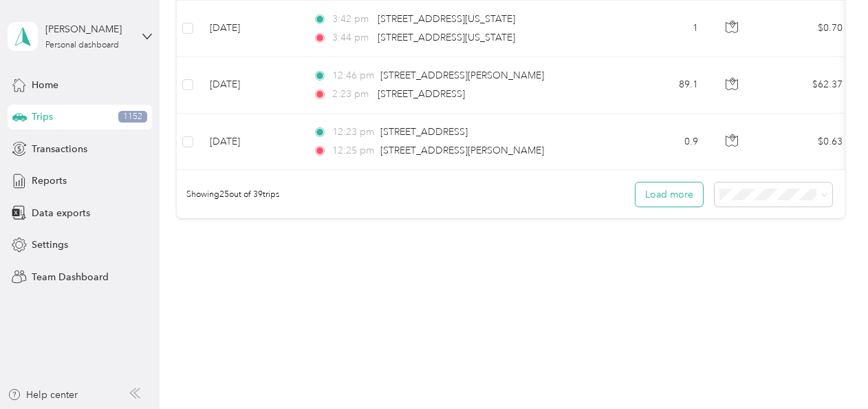  I want to click on span: 3:42 pm, so click(352, 19).